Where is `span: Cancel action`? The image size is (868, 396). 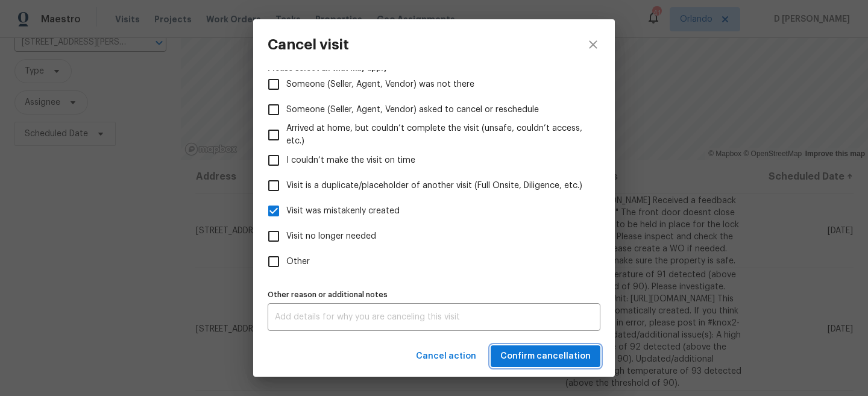
span: Cancel action is located at coordinates (446, 356).